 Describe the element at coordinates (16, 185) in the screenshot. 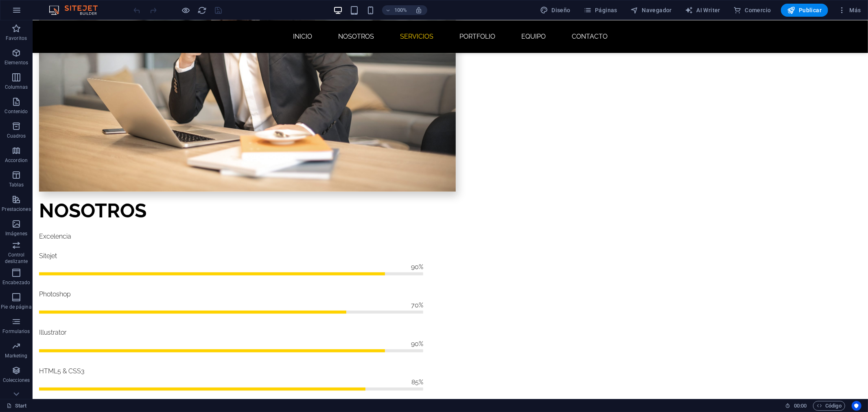

I see `p: Tablas` at that location.